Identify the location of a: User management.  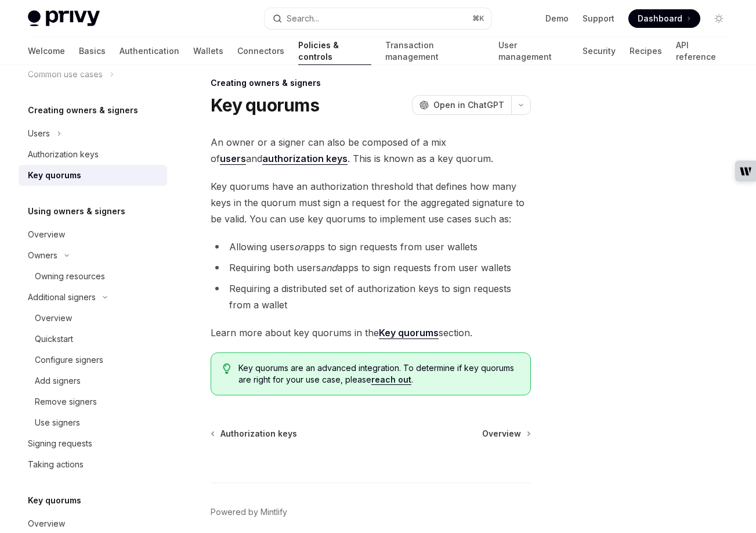
(533, 51).